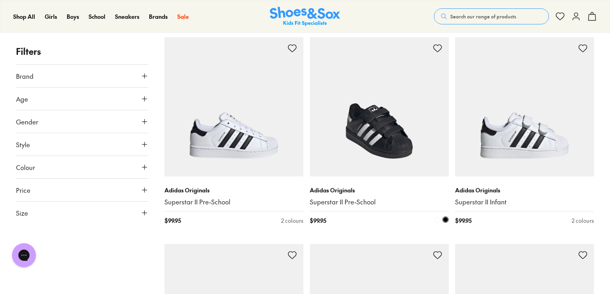 This screenshot has height=294, width=610. I want to click on span: Brands, so click(158, 16).